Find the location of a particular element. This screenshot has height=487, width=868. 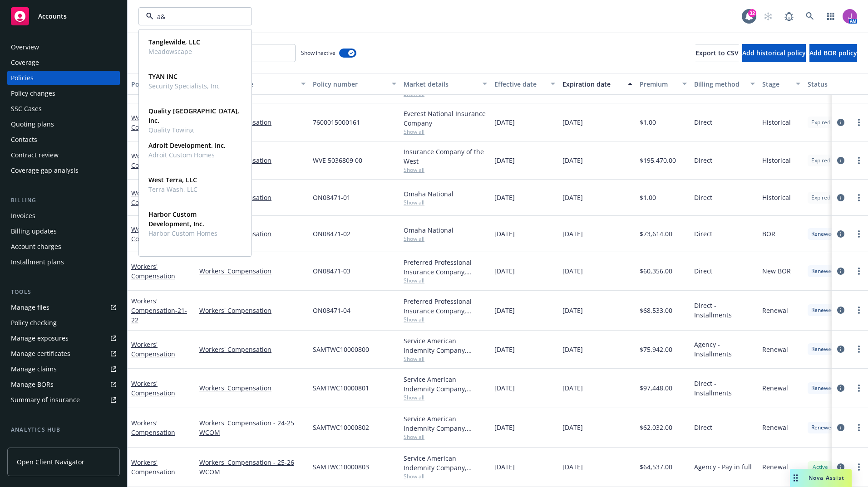

a: Search is located at coordinates (809, 17).